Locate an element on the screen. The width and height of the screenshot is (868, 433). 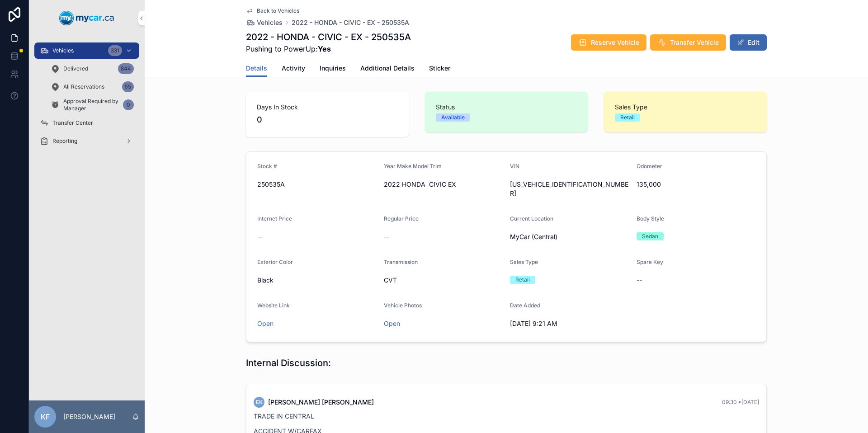
span: VIN is located at coordinates (515, 165).